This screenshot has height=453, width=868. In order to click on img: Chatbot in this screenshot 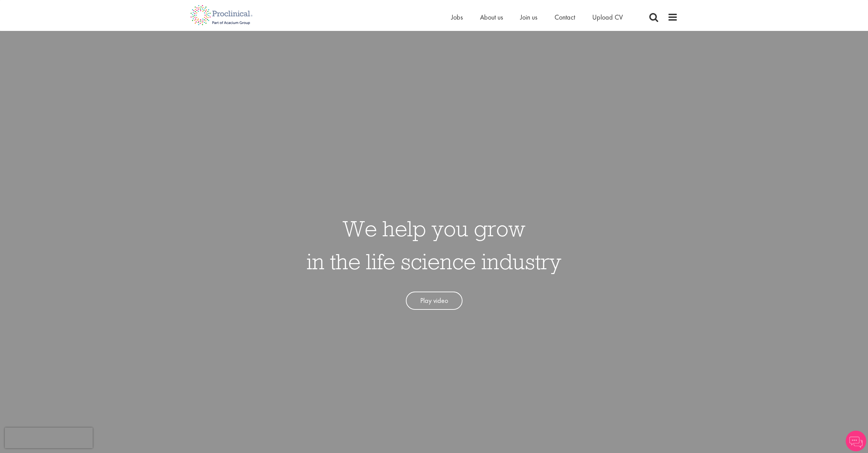, I will do `click(856, 441)`.